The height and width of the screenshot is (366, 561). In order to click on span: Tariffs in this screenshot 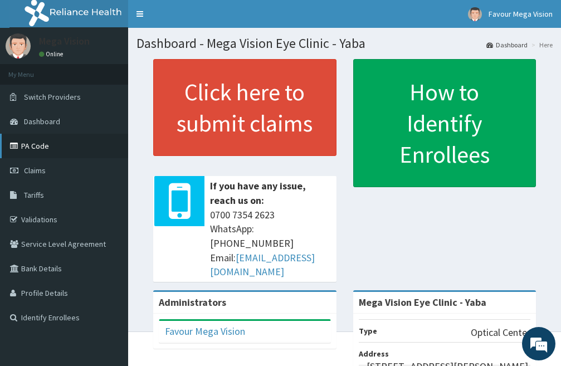, I will do `click(34, 195)`.